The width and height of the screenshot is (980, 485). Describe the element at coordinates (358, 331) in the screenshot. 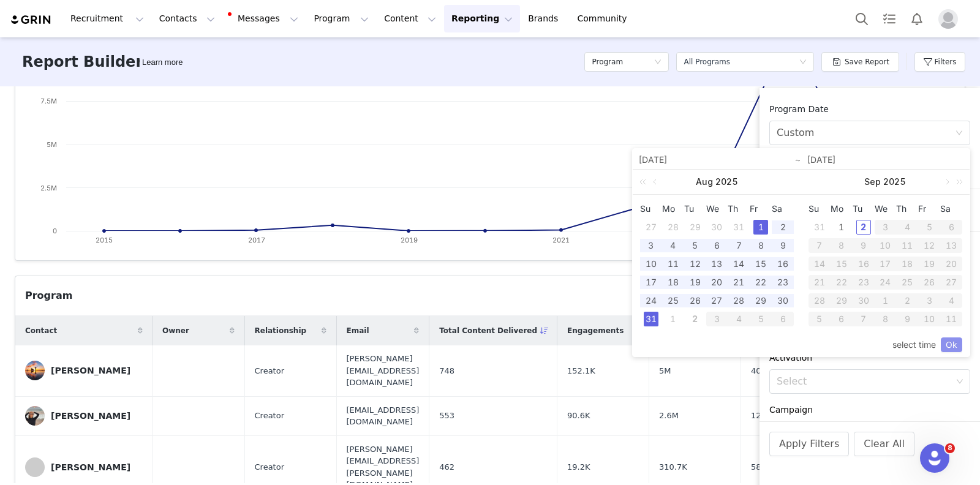

I see `span: Email` at that location.